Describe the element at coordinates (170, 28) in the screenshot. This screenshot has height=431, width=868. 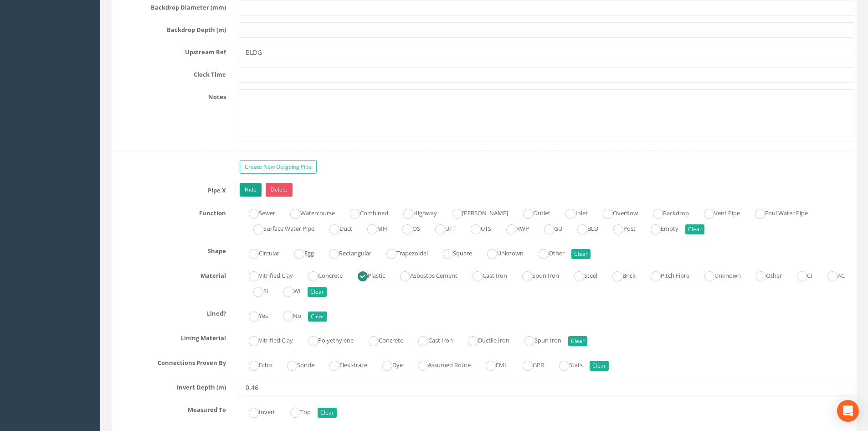
I see `label: Backdrop Depth (m)` at that location.